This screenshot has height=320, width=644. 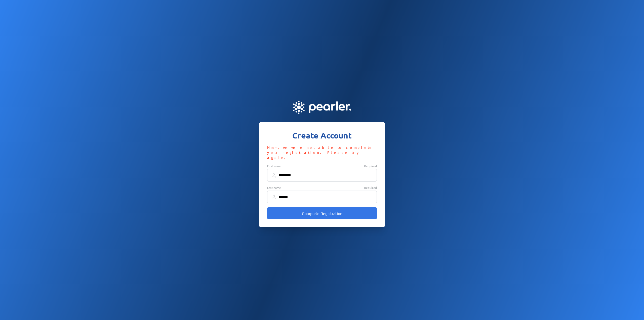 I want to click on span: First name, so click(x=274, y=166).